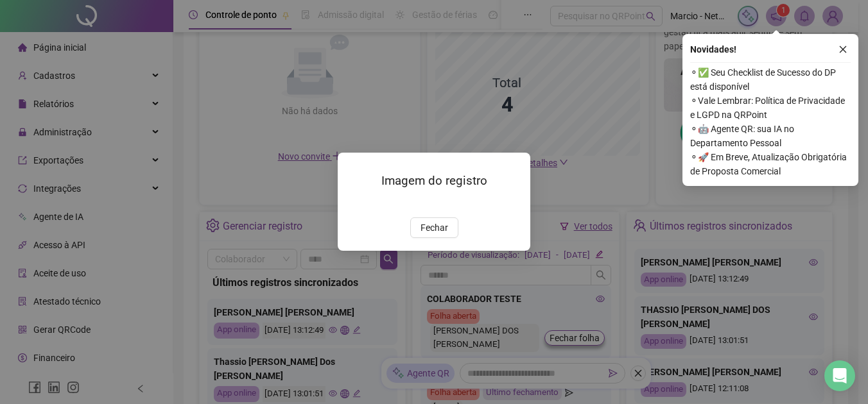 The height and width of the screenshot is (404, 868). I want to click on span: ⚬ Vale Lembrar: Política de Privacidade e LGPD na QRPoint, so click(771, 108).